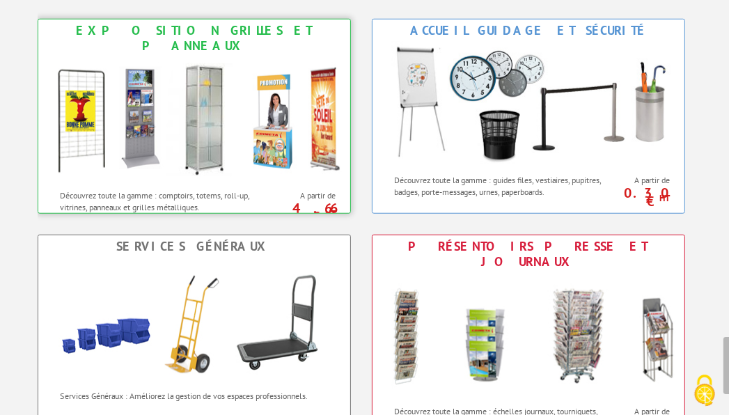 This screenshot has width=729, height=415. Describe the element at coordinates (529, 116) in the screenshot. I see `a: Accueil Guidage et Sécurité Accueil Guidage et Sécurité Découvrez toute la gamme : guides files, ...` at that location.